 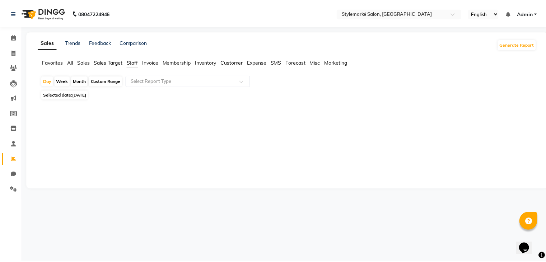 I want to click on a: Trends, so click(x=73, y=42).